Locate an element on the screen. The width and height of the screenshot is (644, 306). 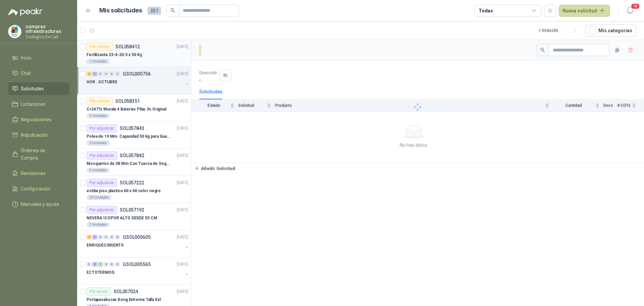
div: 4 is located at coordinates (89, 237).